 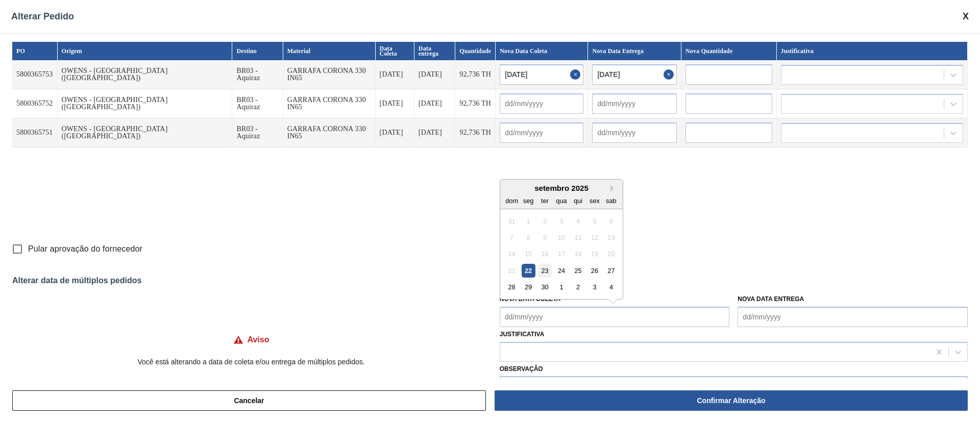 What do you see at coordinates (634, 51) in the screenshot?
I see `th: Nova Data Entrega` at bounding box center [634, 51].